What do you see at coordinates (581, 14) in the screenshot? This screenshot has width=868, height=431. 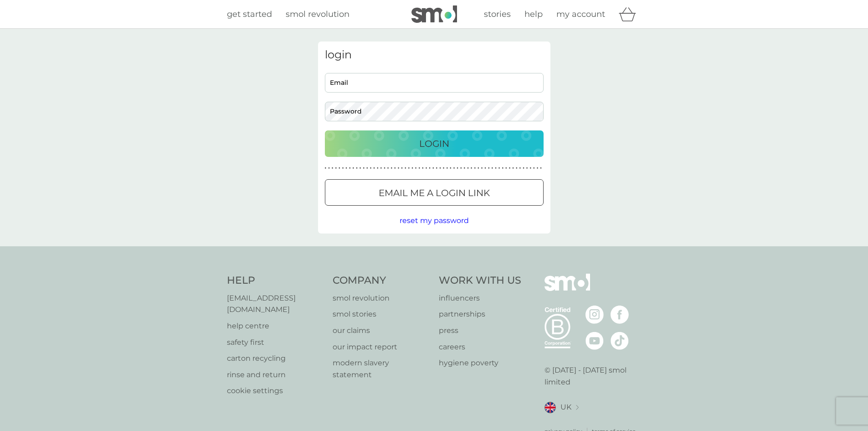 I see `span: my account` at bounding box center [581, 14].